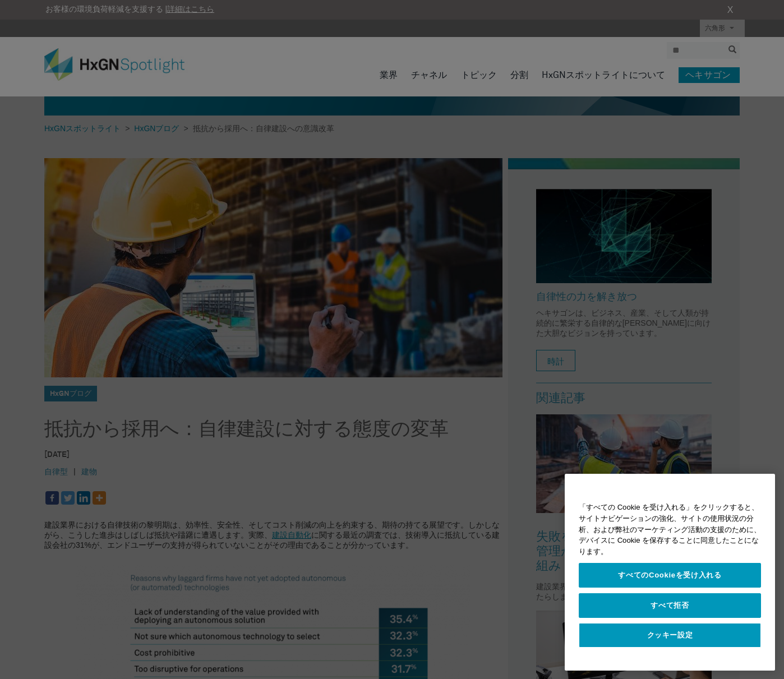 This screenshot has width=784, height=679. Describe the element at coordinates (670, 529) in the screenshot. I see `font: 「すべての Cookie を受け入れる」をクリックすると、サイトナビゲーションの強化、サイトの使用状況の分析、および弊社のマーケティング活動の支援のために、デバイスに Cookie を保存するこ...` at that location.